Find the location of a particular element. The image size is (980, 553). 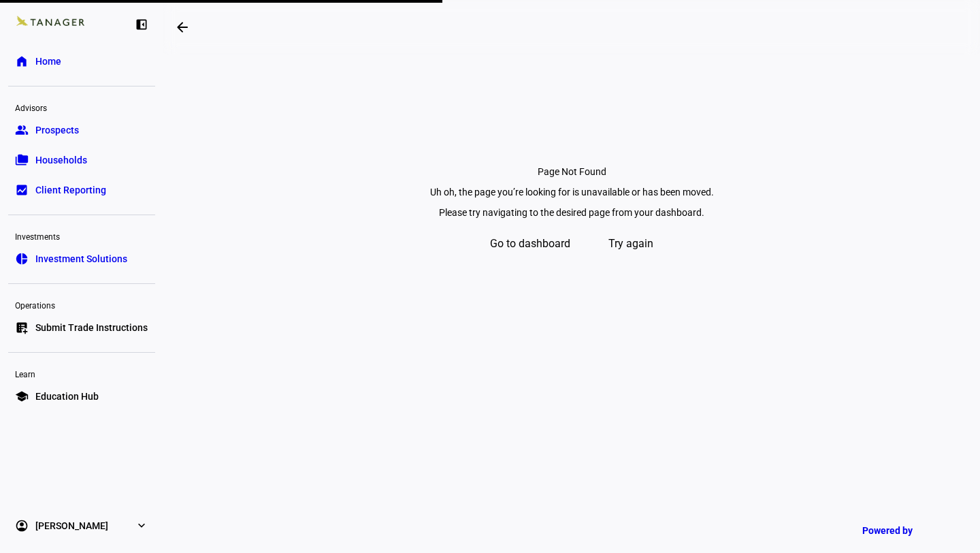

button: Go to dashboard is located at coordinates (530, 244).